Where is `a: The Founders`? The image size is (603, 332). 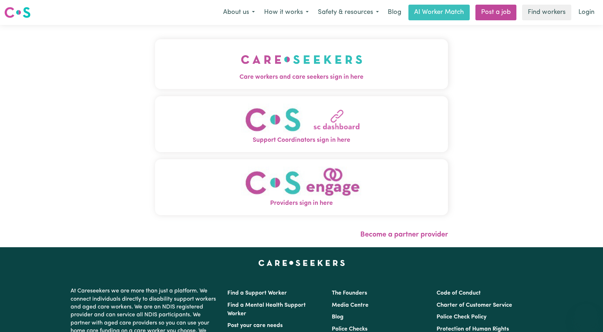 a: The Founders is located at coordinates (349, 293).